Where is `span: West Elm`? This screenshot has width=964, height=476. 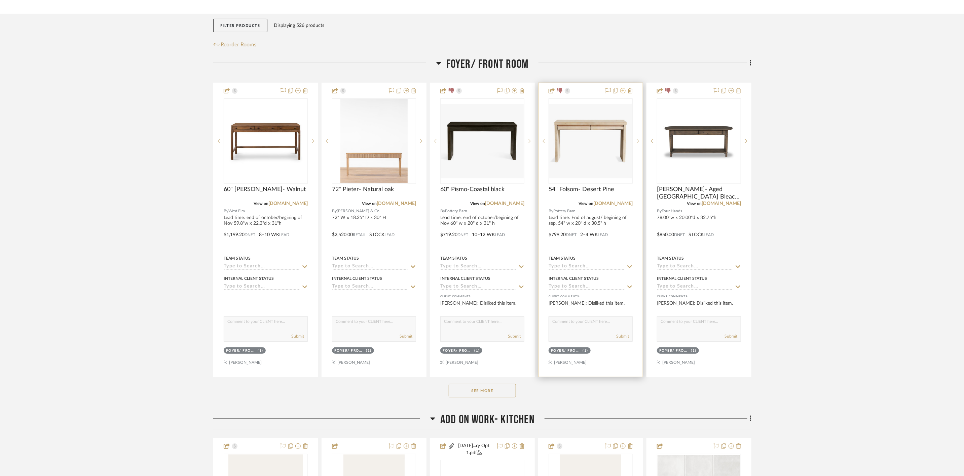
span: West Elm is located at coordinates (236, 211).